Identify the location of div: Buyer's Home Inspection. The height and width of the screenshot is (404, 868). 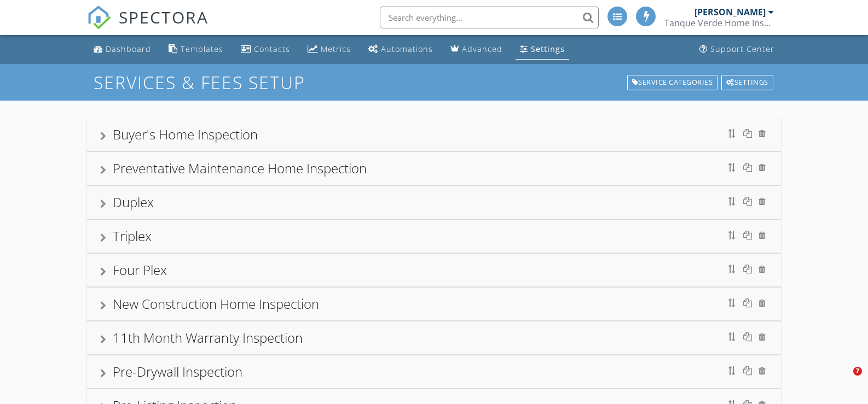
(185, 134).